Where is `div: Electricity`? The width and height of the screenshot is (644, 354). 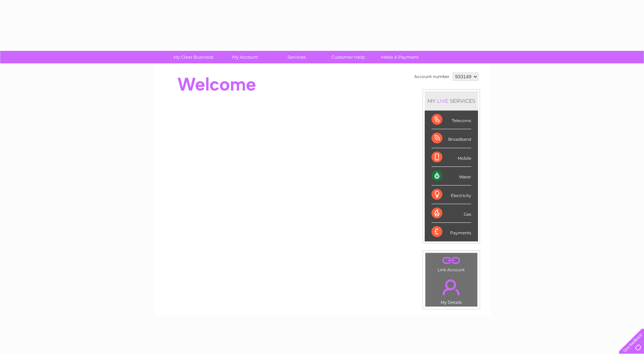
div: Electricity is located at coordinates (451, 195).